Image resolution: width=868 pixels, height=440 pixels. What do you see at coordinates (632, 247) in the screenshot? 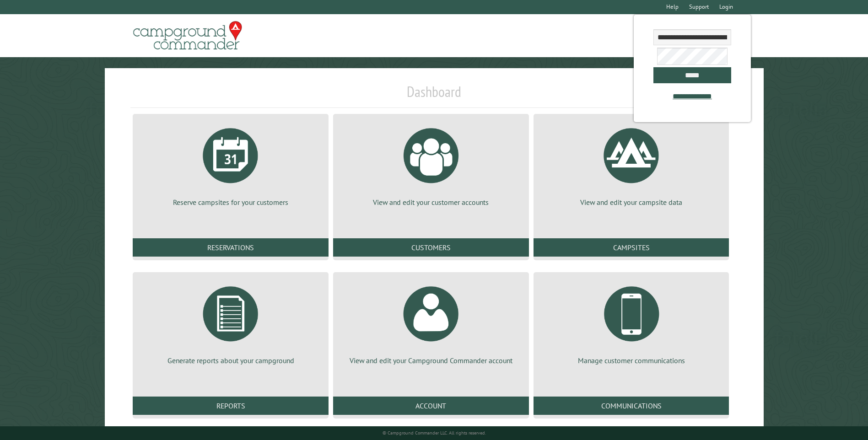
I see `a: Campsites` at bounding box center [632, 247].